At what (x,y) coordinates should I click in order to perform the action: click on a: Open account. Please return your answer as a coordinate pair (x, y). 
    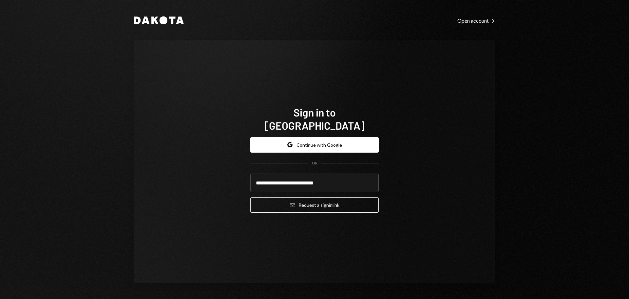
    Looking at the image, I should click on (477, 20).